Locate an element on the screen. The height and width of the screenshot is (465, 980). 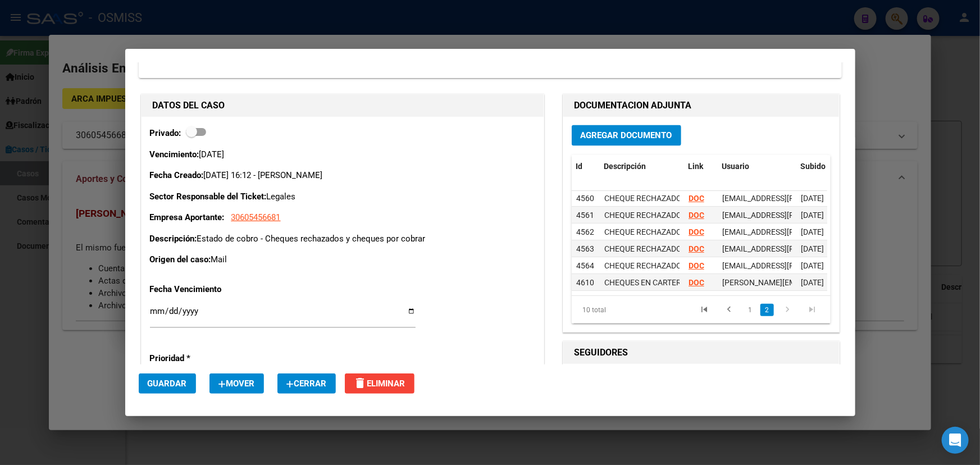
a: 2 is located at coordinates (767, 310).